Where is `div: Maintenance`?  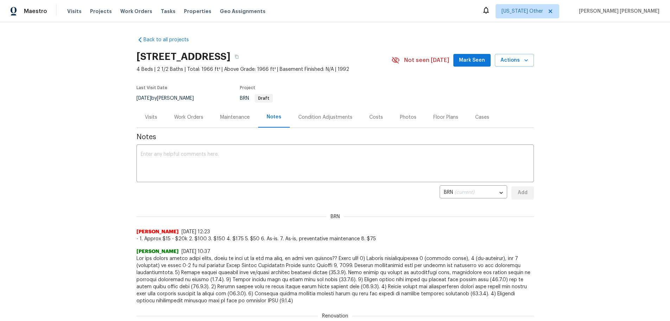
div: Maintenance is located at coordinates (235, 117).